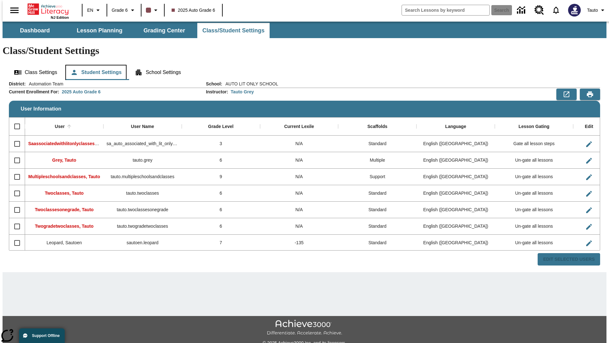  Describe the element at coordinates (64, 226) in the screenshot. I see `span: Twogradetwoclasses, Tauto` at that location.